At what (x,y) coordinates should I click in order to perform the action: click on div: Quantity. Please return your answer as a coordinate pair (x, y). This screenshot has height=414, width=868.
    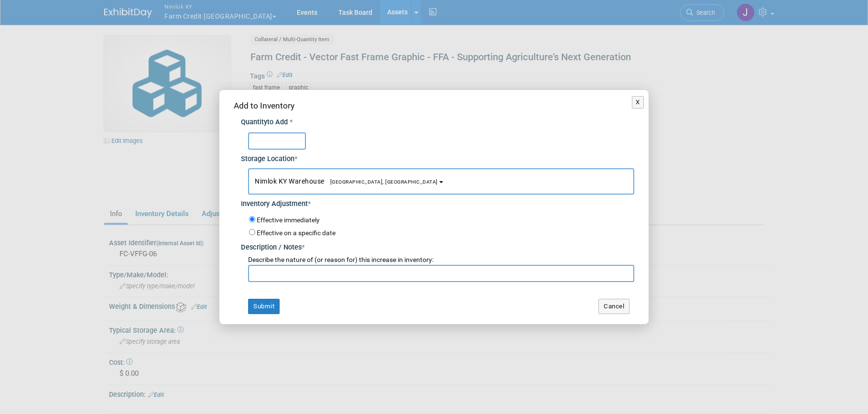
    Looking at the image, I should click on (438, 123).